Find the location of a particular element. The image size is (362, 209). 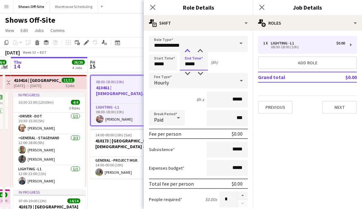

button: Add role is located at coordinates (307, 63).